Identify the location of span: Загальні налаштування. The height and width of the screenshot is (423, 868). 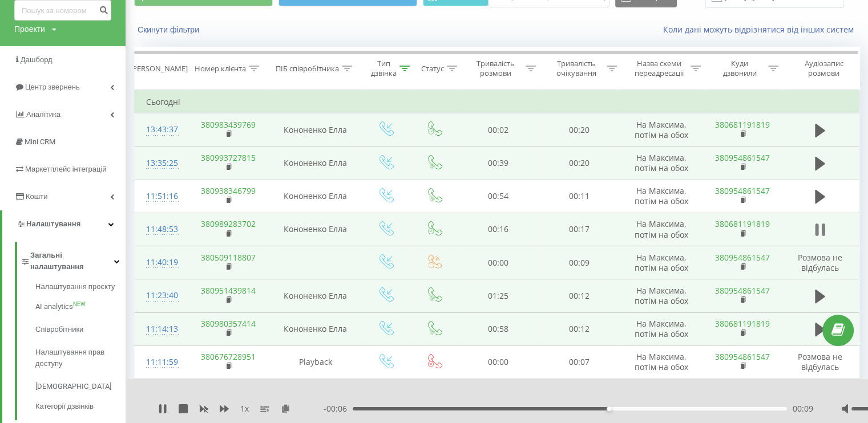
(72, 261).